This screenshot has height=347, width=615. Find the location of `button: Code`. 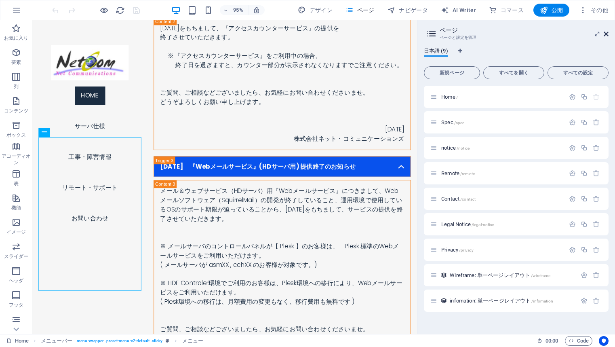

button: Code is located at coordinates (578, 340).